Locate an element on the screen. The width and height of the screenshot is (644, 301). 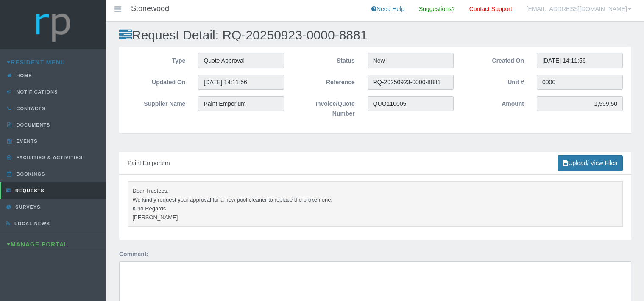
label: Reference is located at coordinates (326, 81).